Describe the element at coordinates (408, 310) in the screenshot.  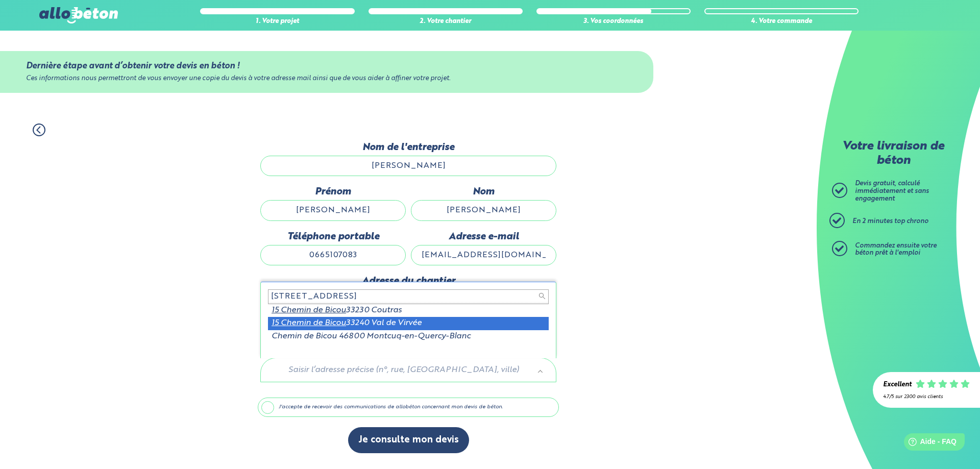
I see `div: 33230 Coutras` at that location.